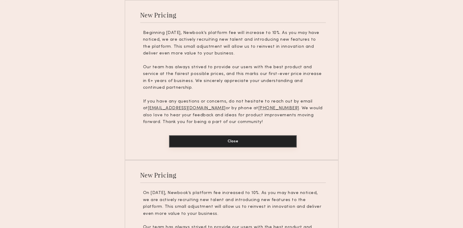  Describe the element at coordinates (233, 78) in the screenshot. I see `p: Our team has always strived to provide our users with the best product and service at the fairest...` at that location.